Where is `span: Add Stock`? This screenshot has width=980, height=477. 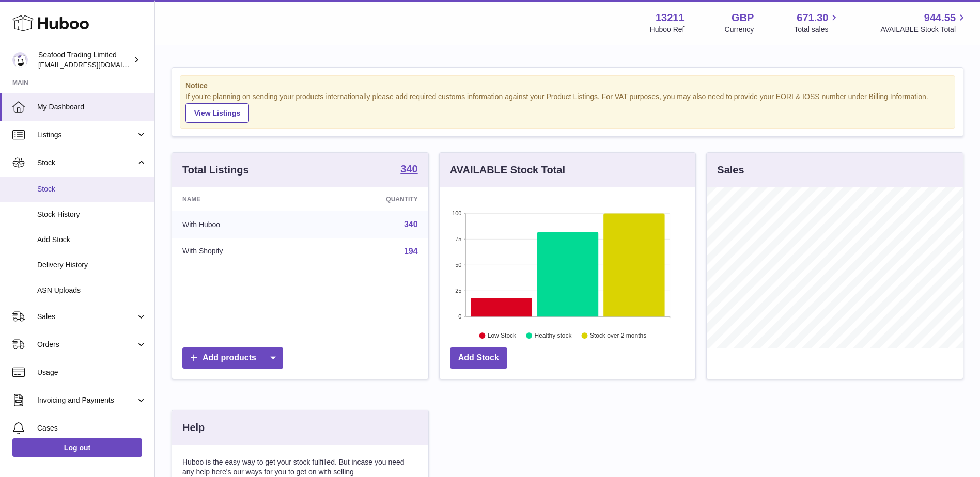 span: Add Stock is located at coordinates (92, 240).